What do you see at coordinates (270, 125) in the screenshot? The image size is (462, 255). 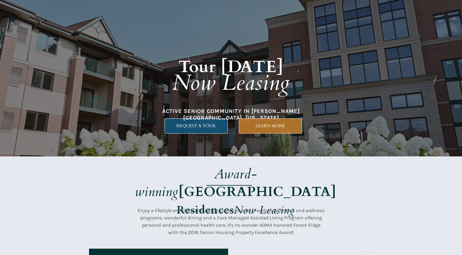 I see `span: LEARN MORE` at bounding box center [270, 125].